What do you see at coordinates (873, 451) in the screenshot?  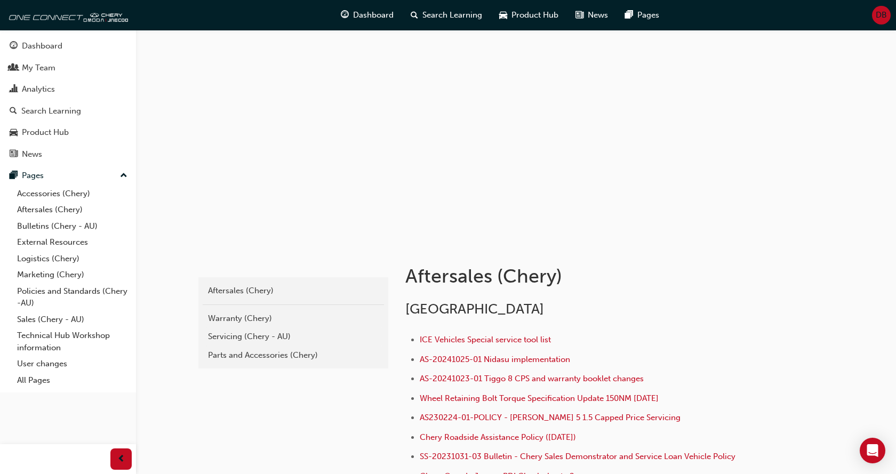 I see `div: Open Intercom Messenger` at bounding box center [873, 451].